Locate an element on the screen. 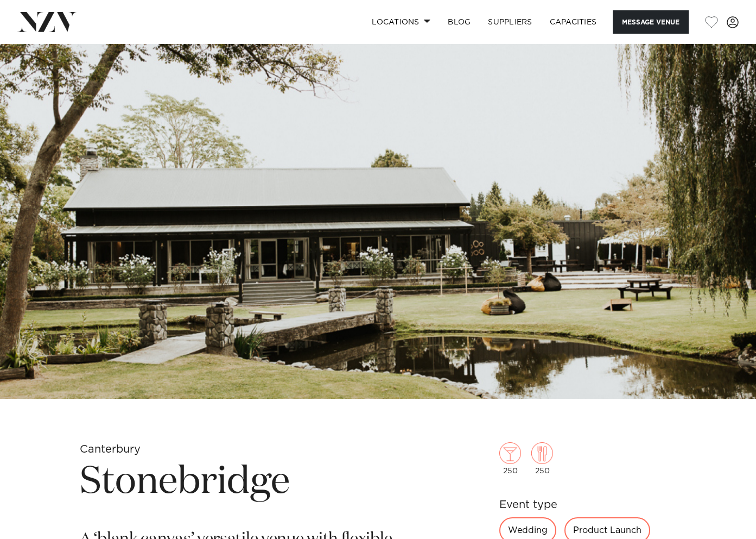  h6: Event type is located at coordinates (588, 504).